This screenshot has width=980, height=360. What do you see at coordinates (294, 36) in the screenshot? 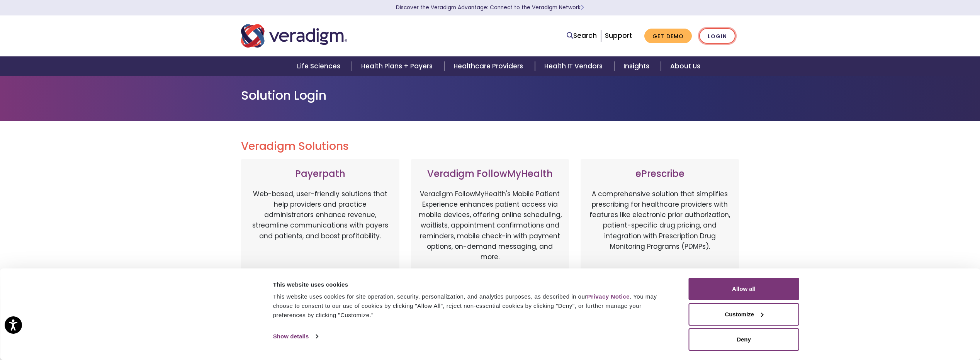
I see `a: Veradigm logo` at bounding box center [294, 36].